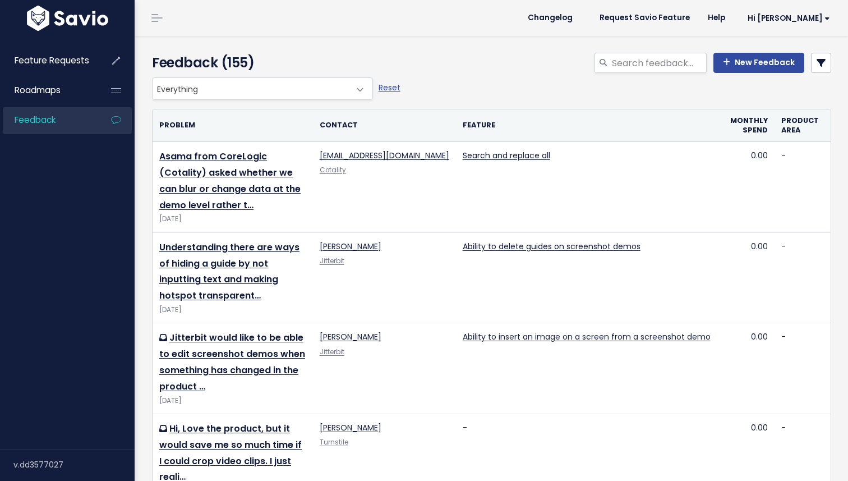 The image size is (848, 481). I want to click on a: Ability to insert an image on a screen from a screenshot demo, so click(587, 337).